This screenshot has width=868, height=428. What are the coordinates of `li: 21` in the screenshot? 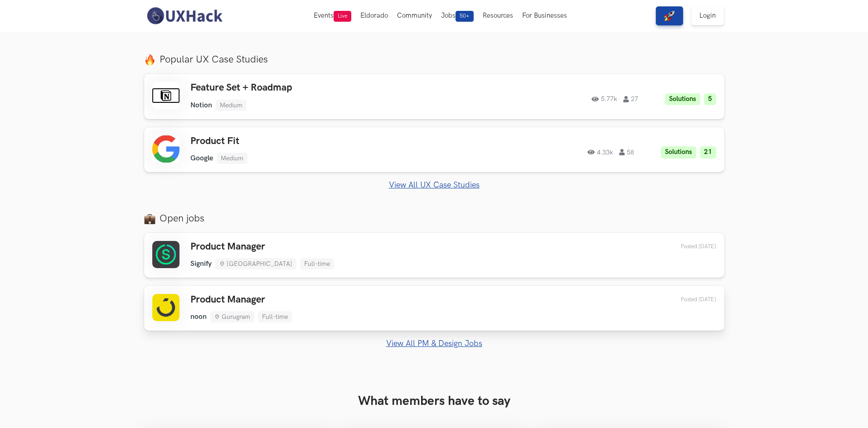 It's located at (708, 152).